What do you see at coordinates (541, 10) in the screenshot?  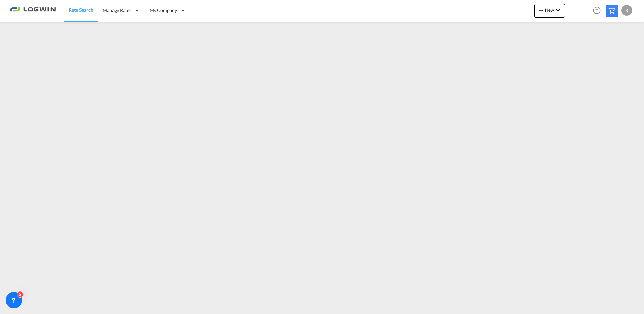 I see `md-icon: icon-plus 400-fg` at bounding box center [541, 10].